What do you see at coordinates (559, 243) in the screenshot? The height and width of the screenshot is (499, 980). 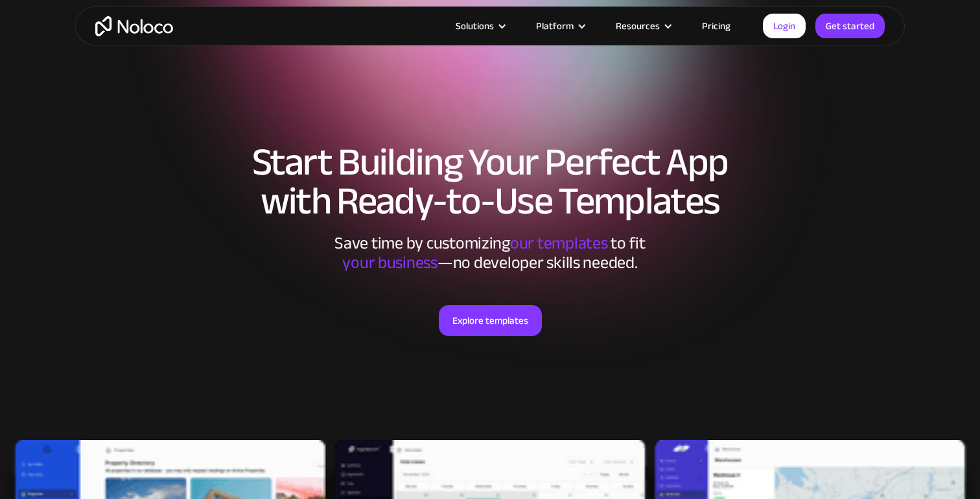 I see `span: our templates` at bounding box center [559, 243].